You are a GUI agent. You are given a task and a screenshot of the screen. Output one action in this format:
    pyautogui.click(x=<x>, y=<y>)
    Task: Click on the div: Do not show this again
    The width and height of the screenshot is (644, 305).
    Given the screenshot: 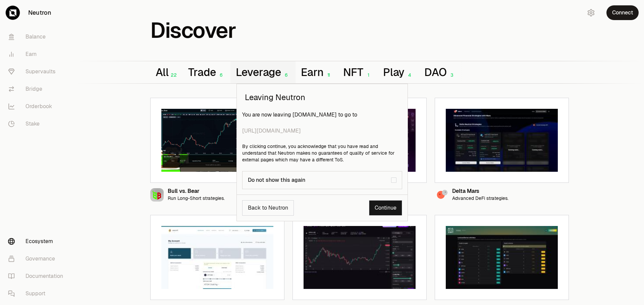 What is the action you would take?
    pyautogui.click(x=319, y=180)
    